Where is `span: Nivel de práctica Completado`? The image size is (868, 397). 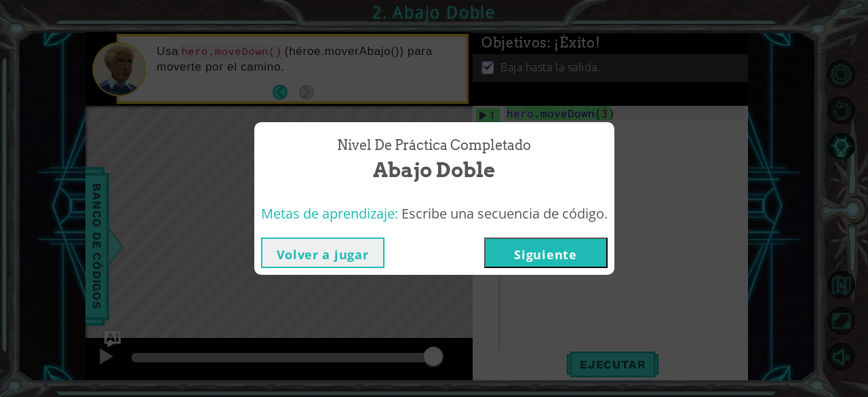 span: Nivel de práctica Completado is located at coordinates (434, 145).